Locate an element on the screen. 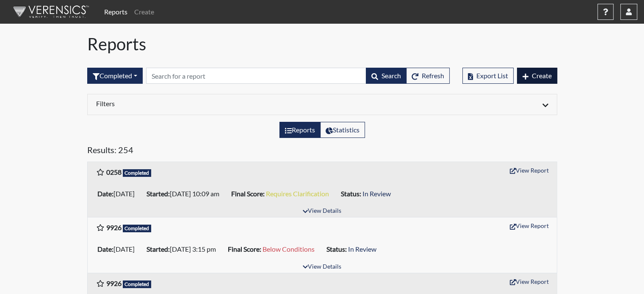  h5: Results: 254 is located at coordinates (322, 151).